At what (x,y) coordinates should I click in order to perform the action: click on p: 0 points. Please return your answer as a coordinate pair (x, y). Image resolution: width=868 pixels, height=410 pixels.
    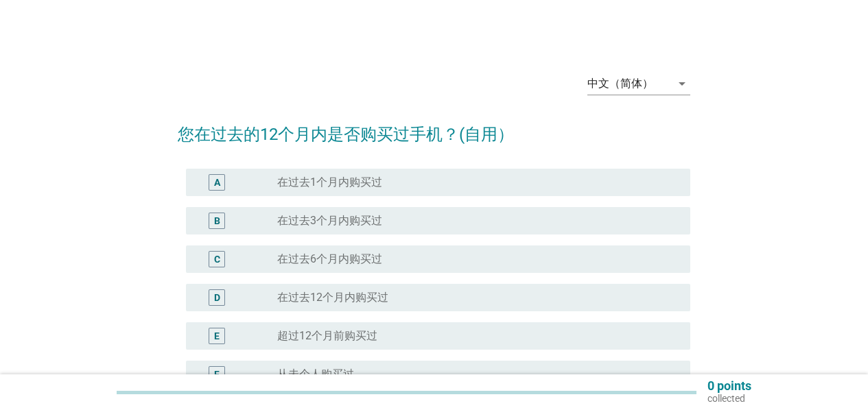
    Looking at the image, I should click on (729, 386).